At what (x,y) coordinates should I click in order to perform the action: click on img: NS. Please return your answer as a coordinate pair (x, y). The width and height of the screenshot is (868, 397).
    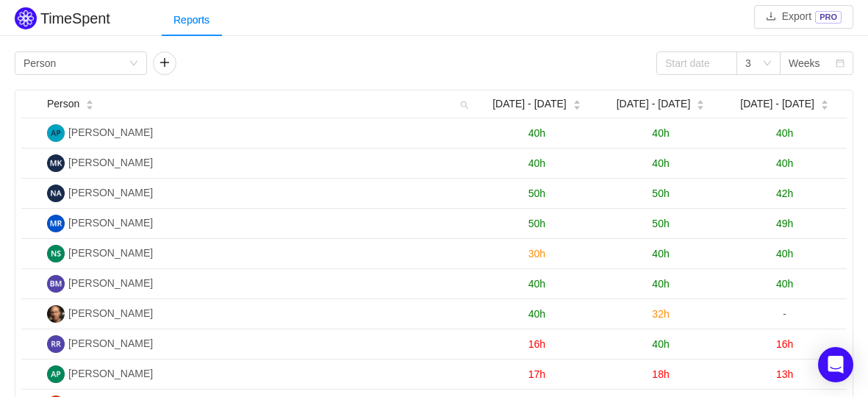
    Looking at the image, I should click on (56, 254).